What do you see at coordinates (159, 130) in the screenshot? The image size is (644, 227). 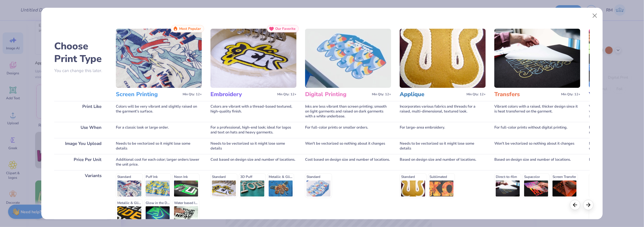 I see `div: For a classic look or large order.` at bounding box center [159, 130].